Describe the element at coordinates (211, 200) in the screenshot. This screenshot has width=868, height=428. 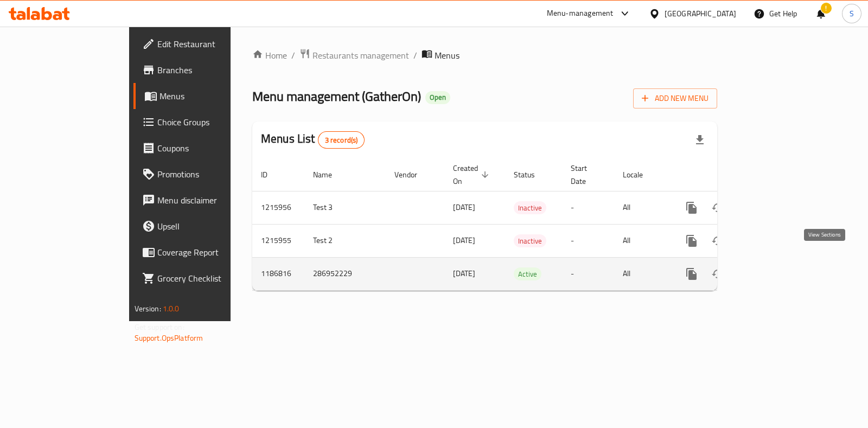
I see `span: Menu disclaimer` at that location.